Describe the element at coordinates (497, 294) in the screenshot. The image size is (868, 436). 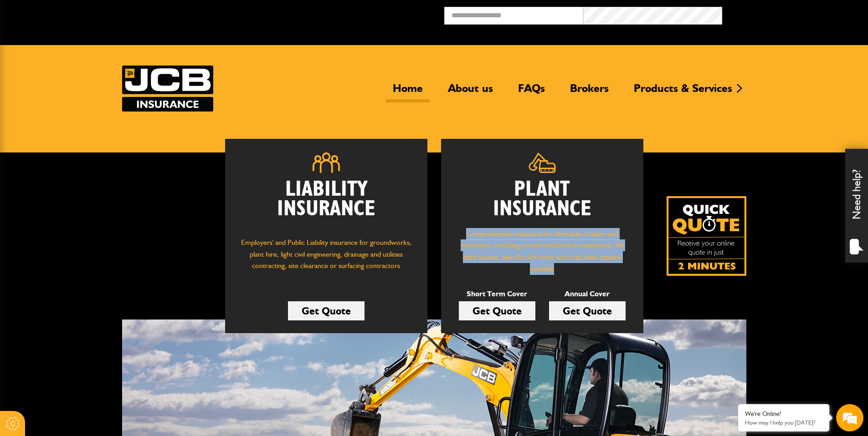
I see `p: Short Term Cover` at that location.